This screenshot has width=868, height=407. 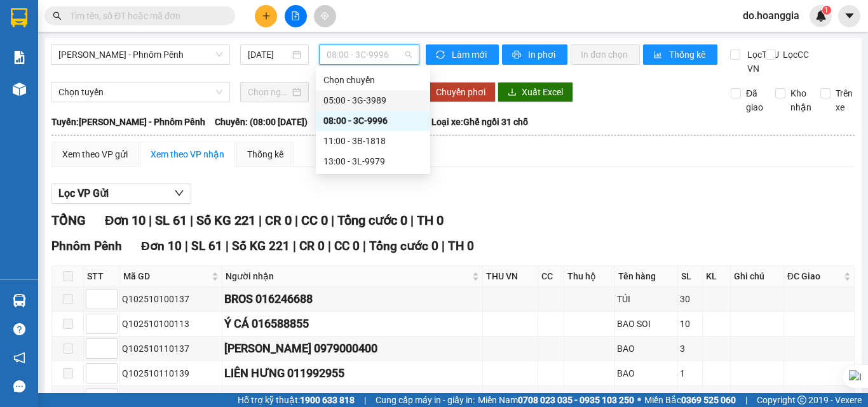 I want to click on span: Đã giao, so click(x=754, y=100).